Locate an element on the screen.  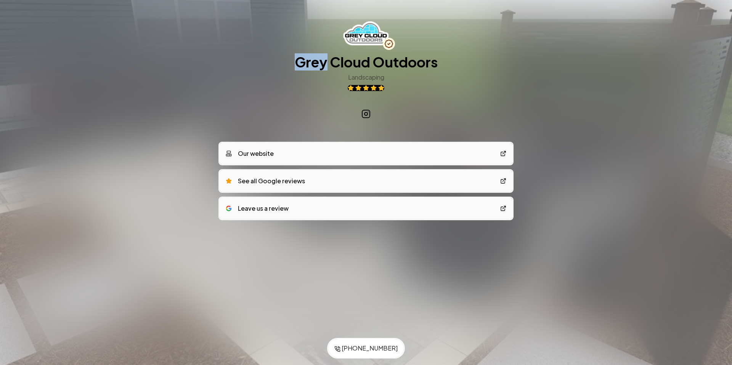
div: Leave us a review is located at coordinates (257, 208).